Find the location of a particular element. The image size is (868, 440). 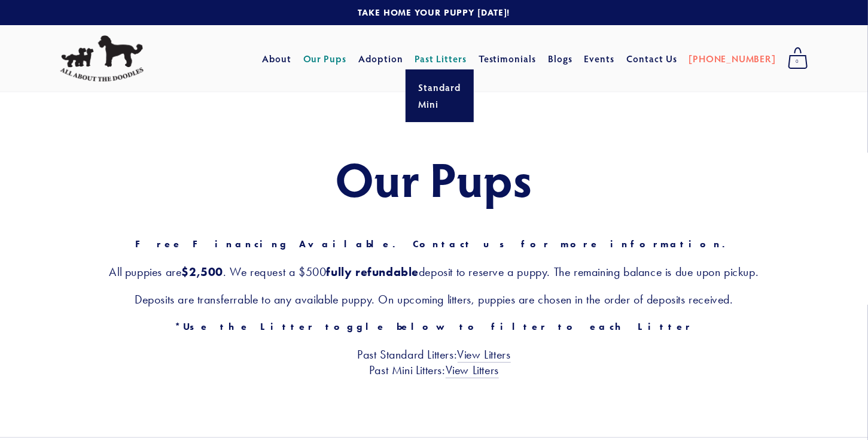

h1: Our Pups is located at coordinates (434, 179).